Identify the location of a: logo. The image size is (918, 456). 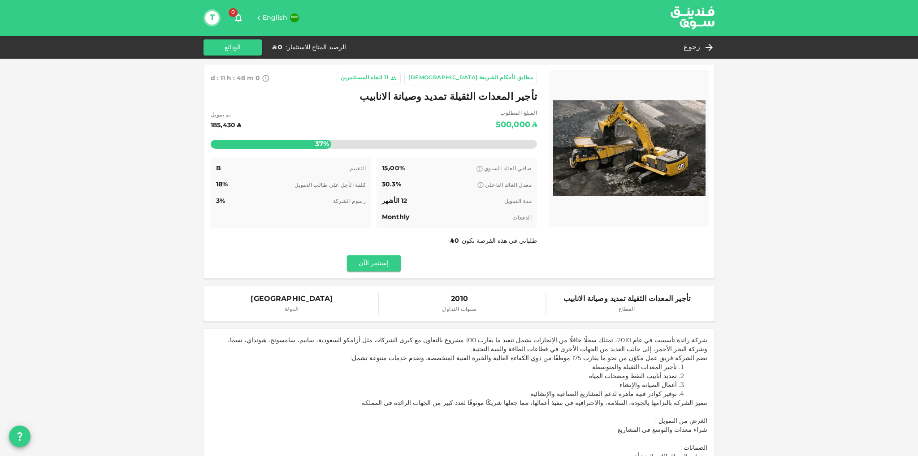
(692, 17).